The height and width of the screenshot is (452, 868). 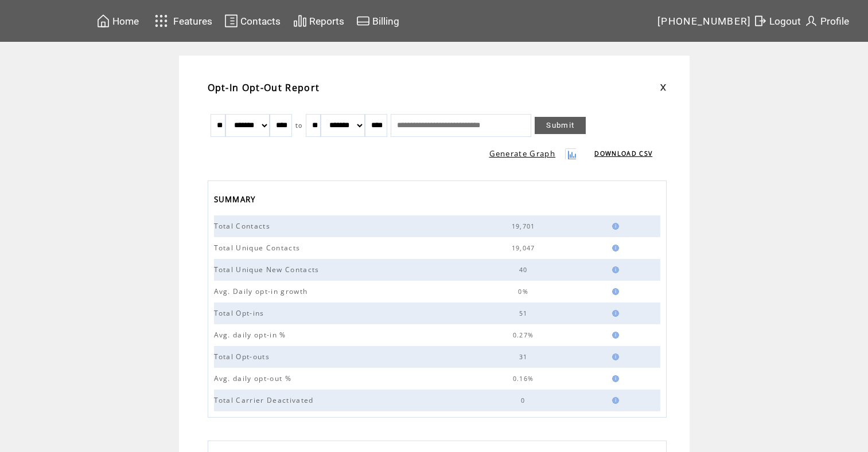 I want to click on img: home.svg, so click(x=103, y=21).